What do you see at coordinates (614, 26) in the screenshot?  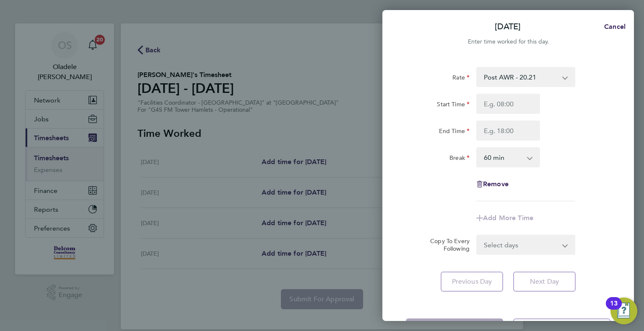 I see `span: Cancel` at bounding box center [614, 26].